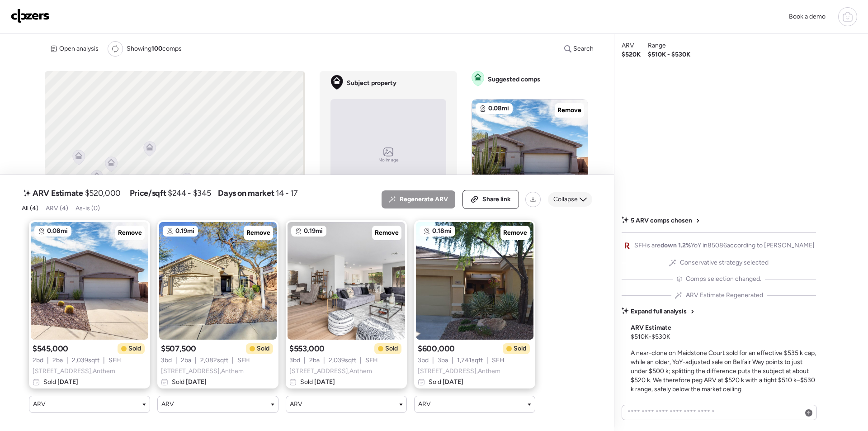 This screenshot has height=431, width=868. I want to click on span: All (4), so click(30, 208).